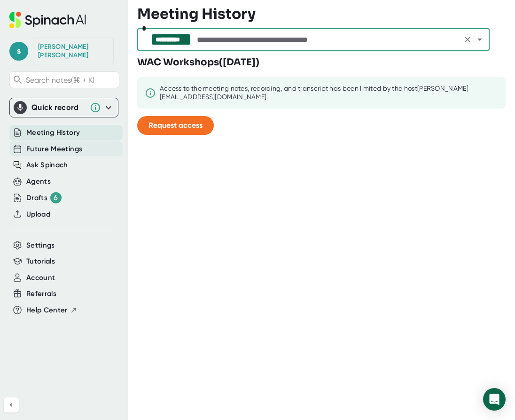  I want to click on span: Request access, so click(175, 125).